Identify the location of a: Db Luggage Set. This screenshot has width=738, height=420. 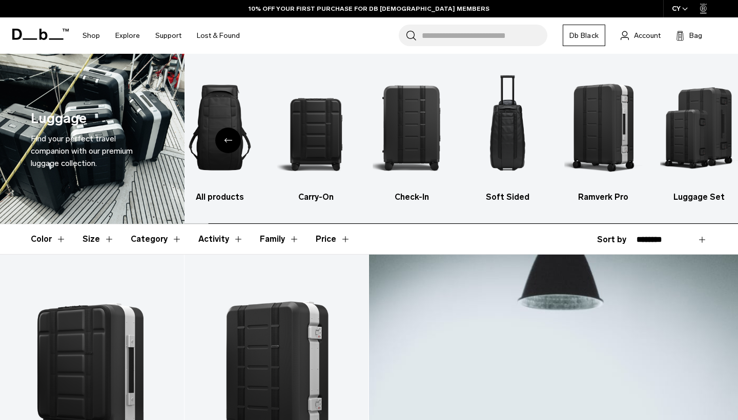
(699, 136).